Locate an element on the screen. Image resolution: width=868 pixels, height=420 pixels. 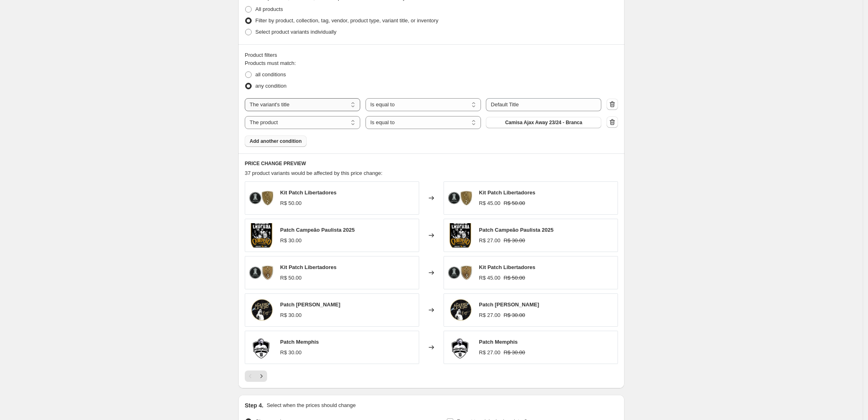
span: All products is located at coordinates (269, 9).